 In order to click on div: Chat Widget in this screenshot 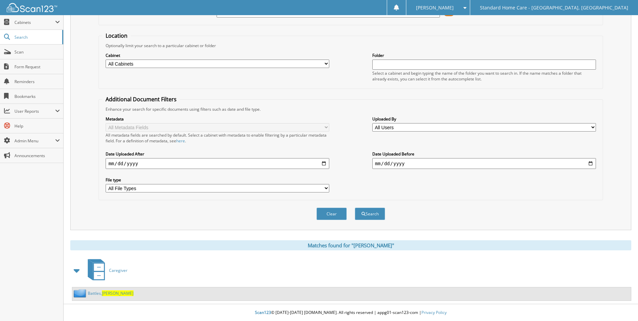, I will do `click(621, 305)`.